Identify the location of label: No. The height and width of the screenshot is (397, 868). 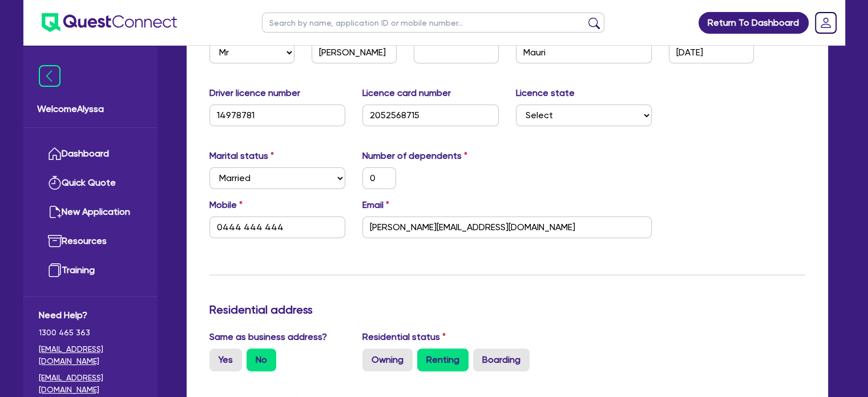
(261, 360).